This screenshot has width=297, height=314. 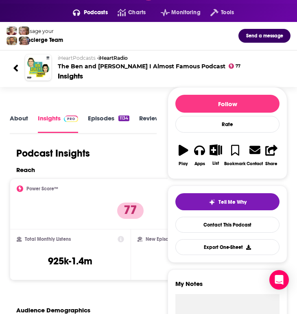 I want to click on h2: Total Monthly Listens, so click(x=48, y=239).